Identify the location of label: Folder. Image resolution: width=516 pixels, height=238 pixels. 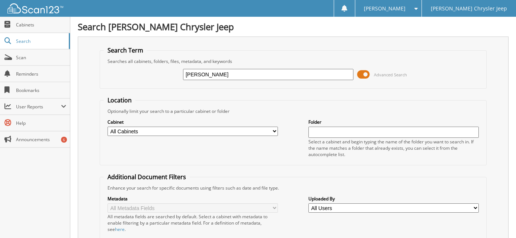
(394, 122).